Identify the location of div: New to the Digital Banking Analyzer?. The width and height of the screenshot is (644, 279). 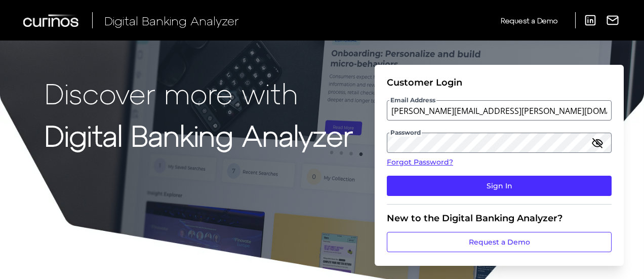
(500, 218).